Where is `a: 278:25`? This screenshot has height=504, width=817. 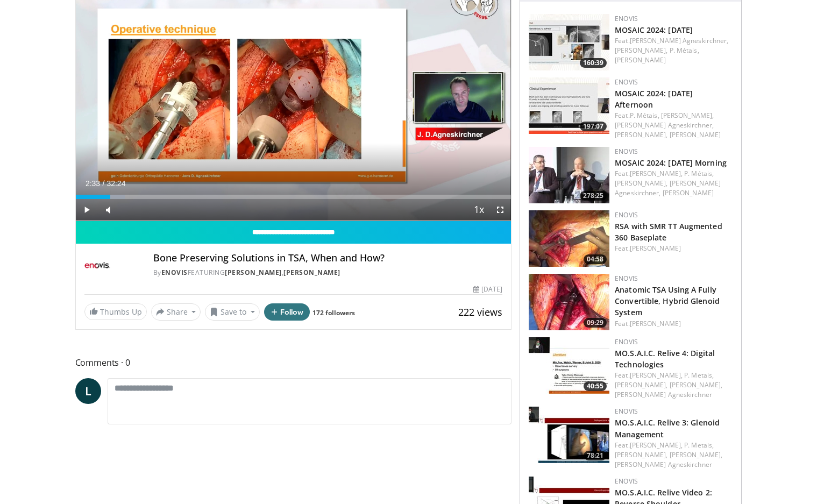
a: 278:25 is located at coordinates (569, 175).